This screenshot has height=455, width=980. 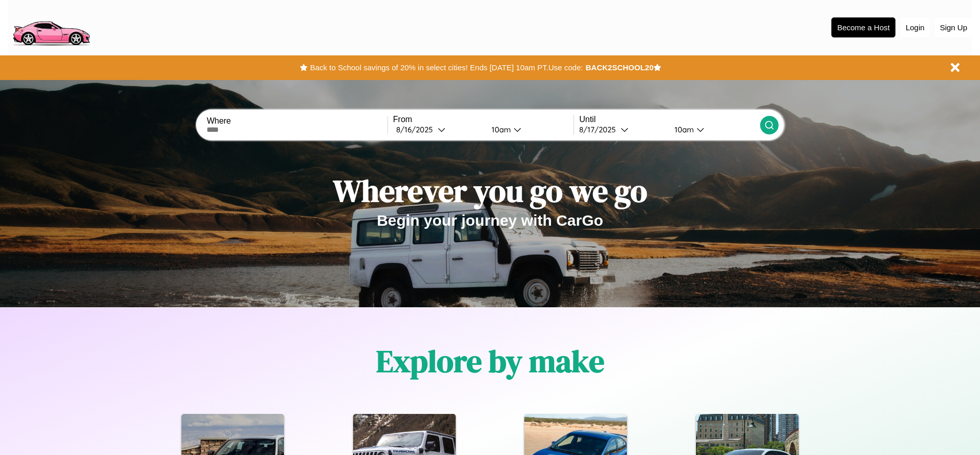 I want to click on h1: Explore by make, so click(x=490, y=361).